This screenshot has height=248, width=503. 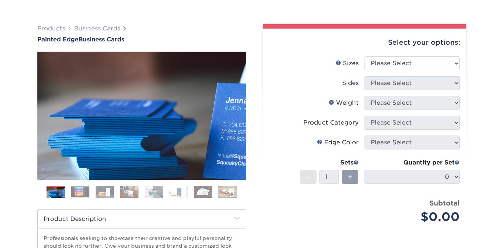 I want to click on span: Painted Edge, so click(x=58, y=39).